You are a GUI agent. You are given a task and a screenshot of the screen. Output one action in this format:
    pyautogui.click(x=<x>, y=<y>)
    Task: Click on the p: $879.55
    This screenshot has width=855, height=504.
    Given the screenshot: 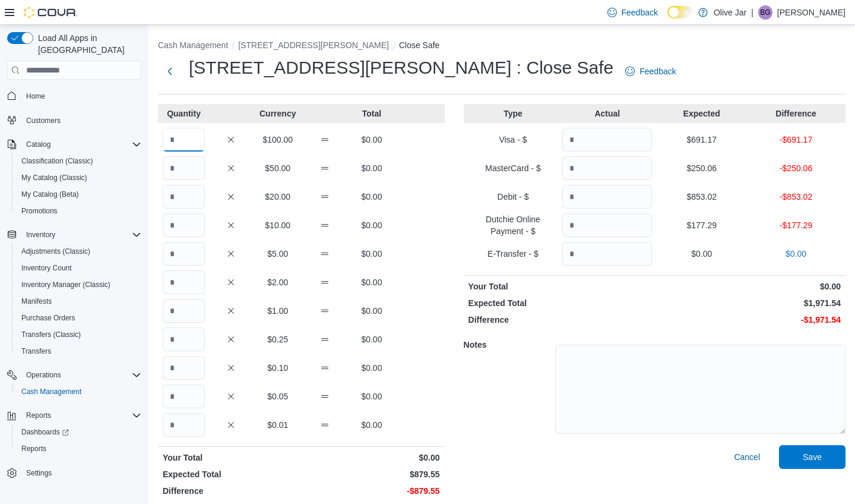 What is the action you would take?
    pyautogui.click(x=371, y=474)
    